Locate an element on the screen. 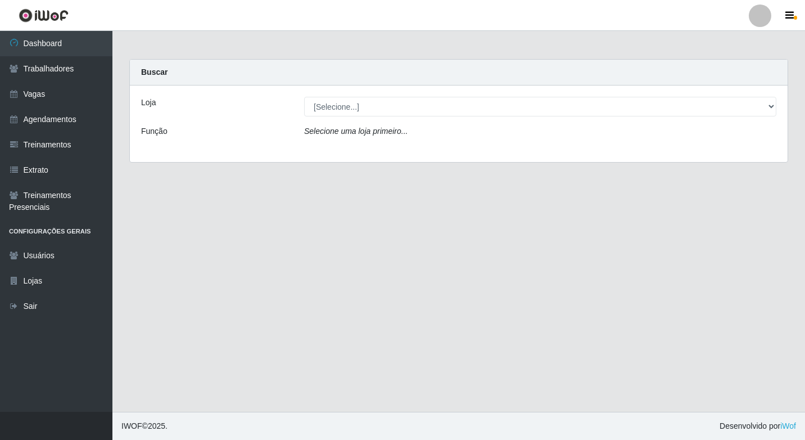 This screenshot has height=440, width=805. label: Loja is located at coordinates (148, 102).